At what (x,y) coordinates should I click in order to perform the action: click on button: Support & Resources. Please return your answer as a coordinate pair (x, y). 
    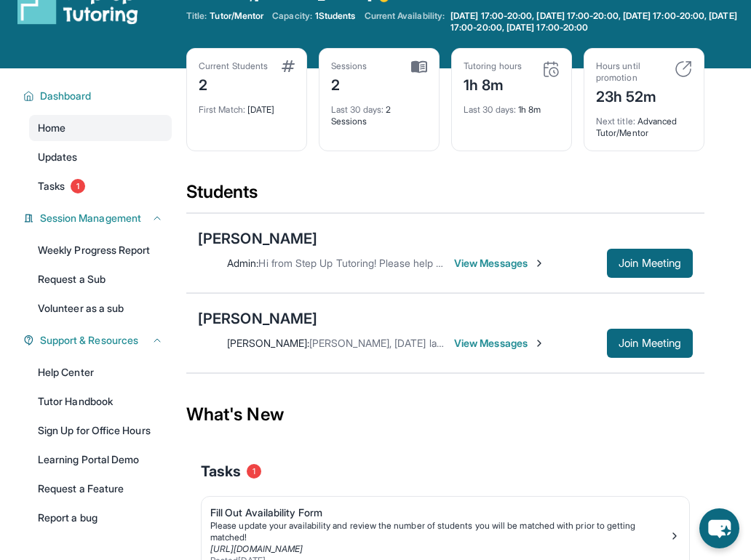
    Looking at the image, I should click on (98, 341).